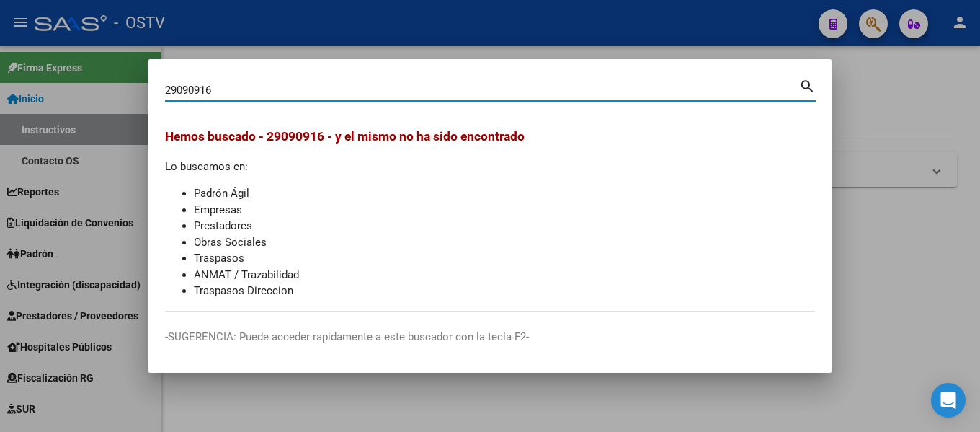 The width and height of the screenshot is (980, 432). What do you see at coordinates (948, 400) in the screenshot?
I see `div: Open Intercom Messenger` at bounding box center [948, 400].